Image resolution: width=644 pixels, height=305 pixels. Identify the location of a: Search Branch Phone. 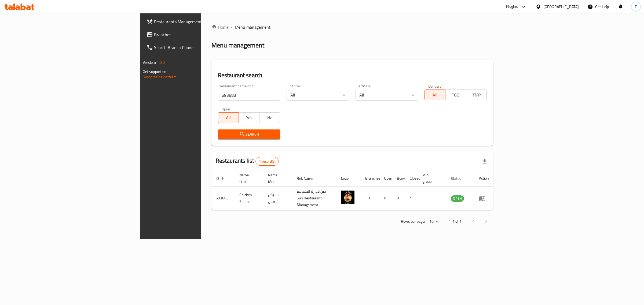
(195, 48).